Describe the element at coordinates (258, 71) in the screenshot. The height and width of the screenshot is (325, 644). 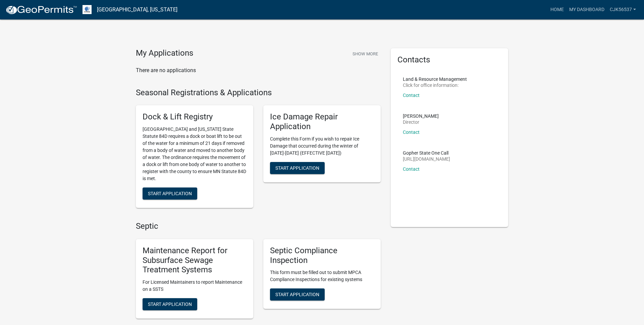
I see `p: There are no applications` at that location.